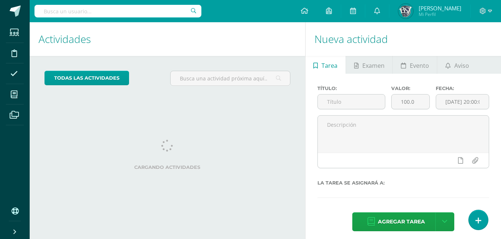 Image resolution: width=501 pixels, height=239 pixels. I want to click on span: Examen, so click(374, 66).